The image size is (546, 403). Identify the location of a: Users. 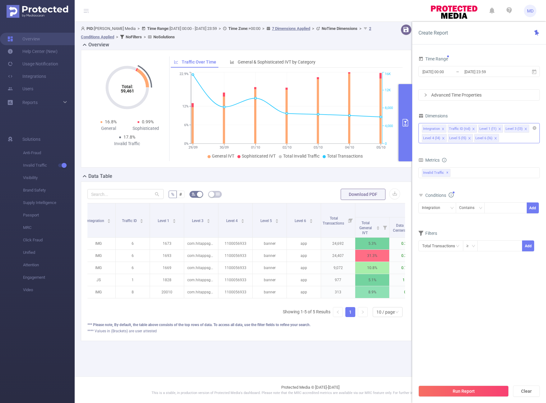
(20, 89).